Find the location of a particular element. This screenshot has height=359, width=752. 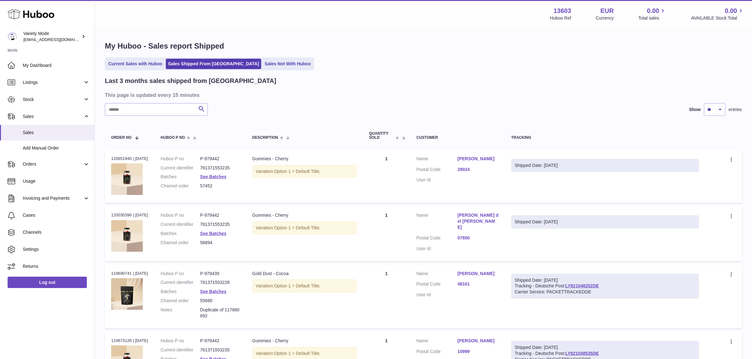

a: 0.00 AVAILABLE Stock Total is located at coordinates (718, 14).